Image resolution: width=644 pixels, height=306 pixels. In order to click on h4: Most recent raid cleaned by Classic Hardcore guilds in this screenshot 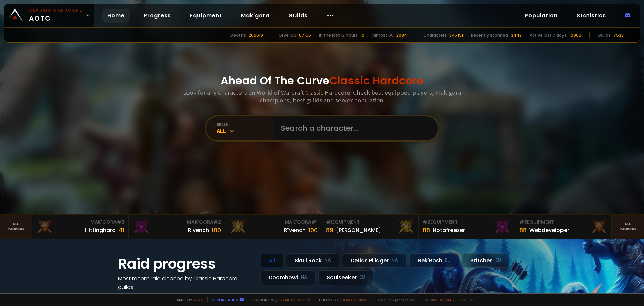, I will do `click(185, 283)`.